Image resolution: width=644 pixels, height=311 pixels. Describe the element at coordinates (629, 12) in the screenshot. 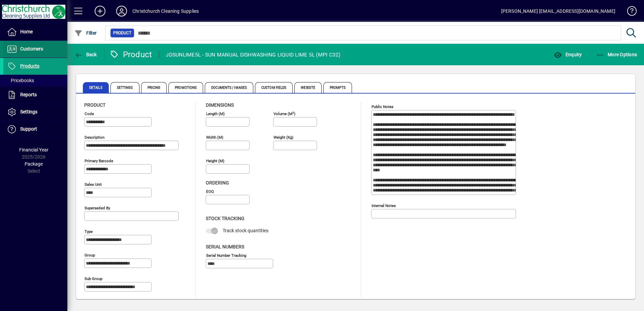

I see `a: Knowledge Base` at that location.